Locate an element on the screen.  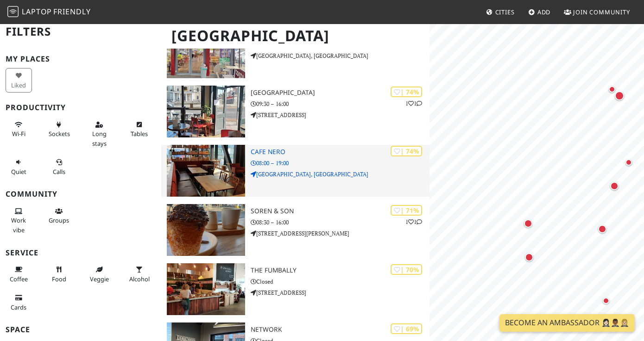
img: Grove Road Cafe is located at coordinates (206, 111).